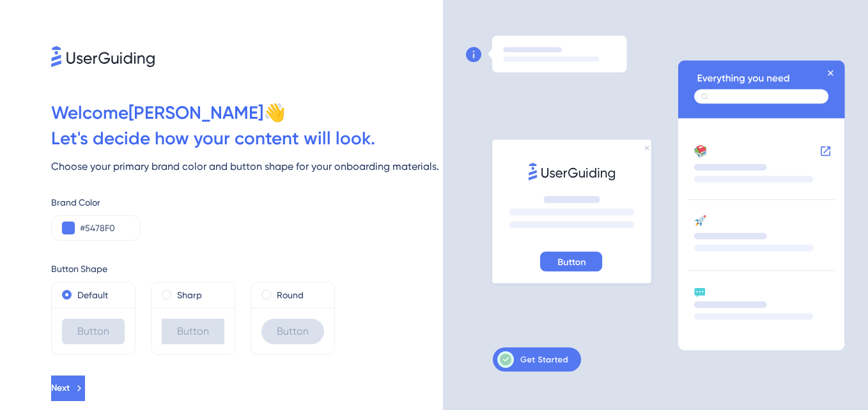  What do you see at coordinates (247, 202) in the screenshot?
I see `div: Brand Color` at bounding box center [247, 202].